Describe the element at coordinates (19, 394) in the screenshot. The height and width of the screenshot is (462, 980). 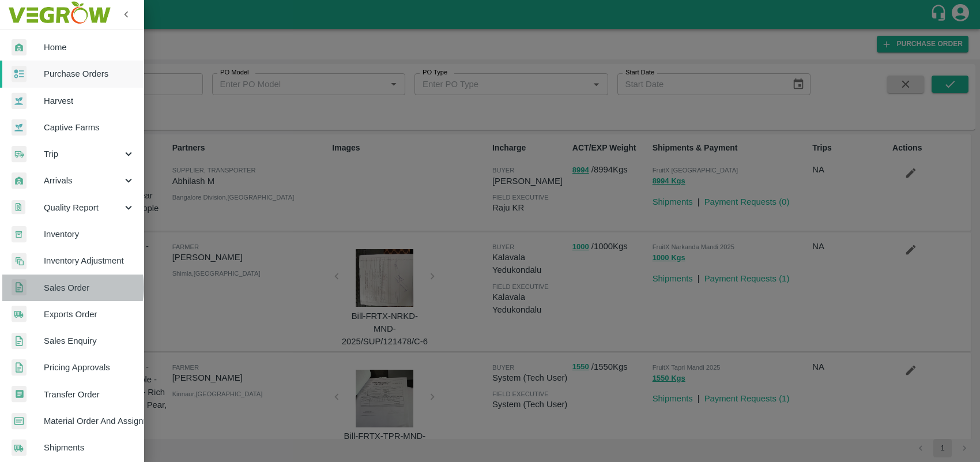
I see `img: whTransfer` at that location.